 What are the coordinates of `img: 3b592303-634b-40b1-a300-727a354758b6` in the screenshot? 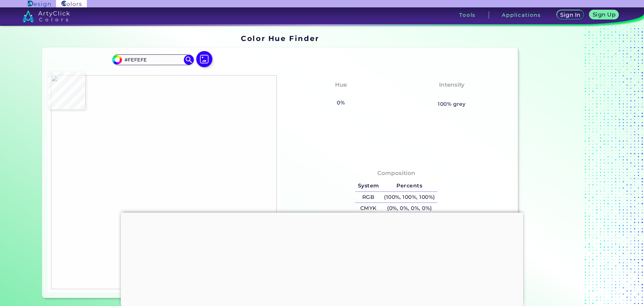 It's located at (164, 182).